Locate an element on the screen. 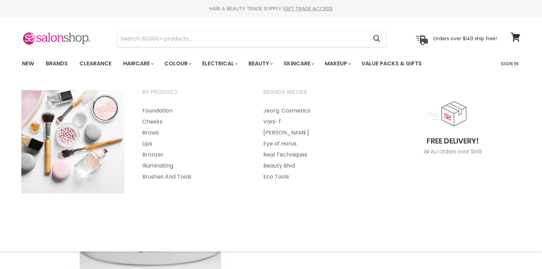 This screenshot has height=269, width=542. a: Brushes And Tools is located at coordinates (194, 177).